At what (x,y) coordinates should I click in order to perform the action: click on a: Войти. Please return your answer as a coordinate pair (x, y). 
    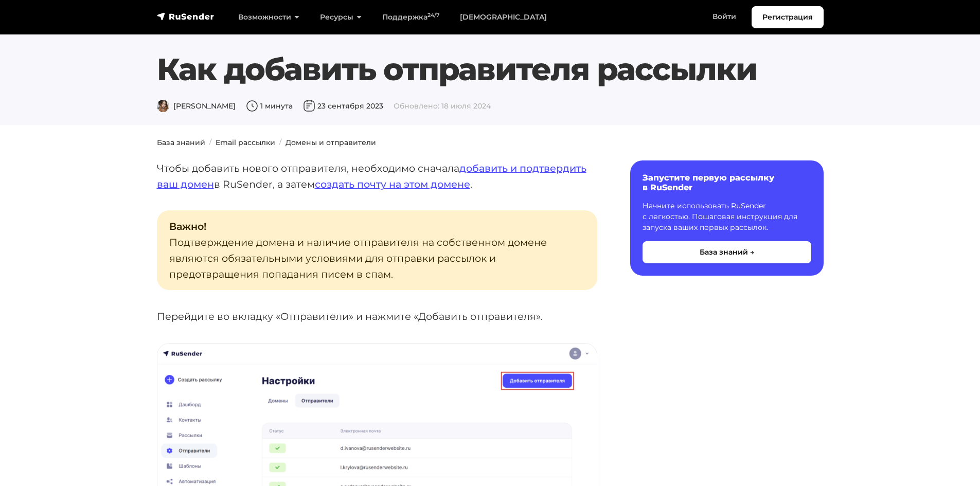
    Looking at the image, I should click on (724, 16).